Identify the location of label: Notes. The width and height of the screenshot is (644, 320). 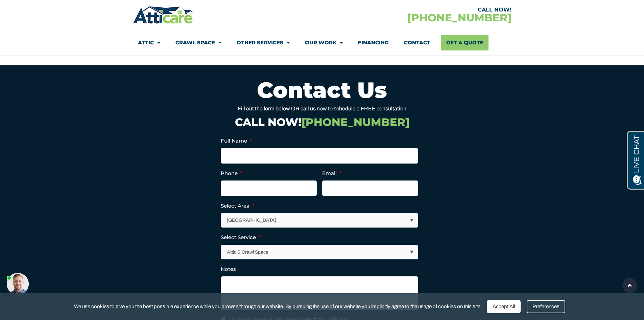
(229, 269).